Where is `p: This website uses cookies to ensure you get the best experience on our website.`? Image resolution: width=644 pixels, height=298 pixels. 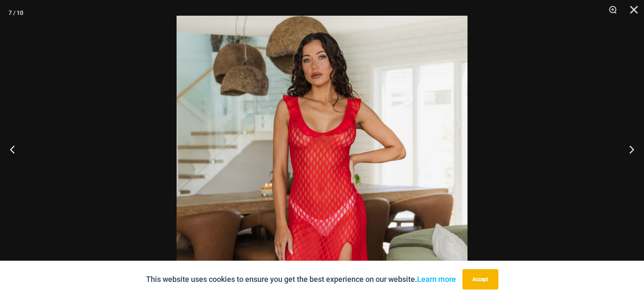 p: This website uses cookies to ensure you get the best experience on our website. is located at coordinates (301, 279).